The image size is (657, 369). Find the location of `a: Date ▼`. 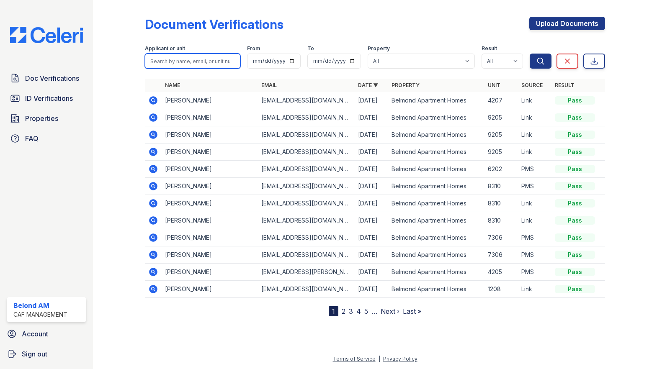

a: Date ▼ is located at coordinates (368, 85).